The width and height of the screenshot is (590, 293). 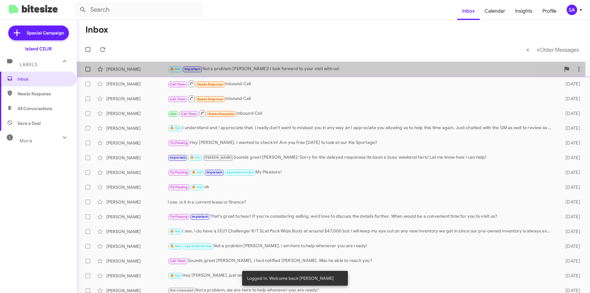 I want to click on span: Not-Interested, so click(x=182, y=290).